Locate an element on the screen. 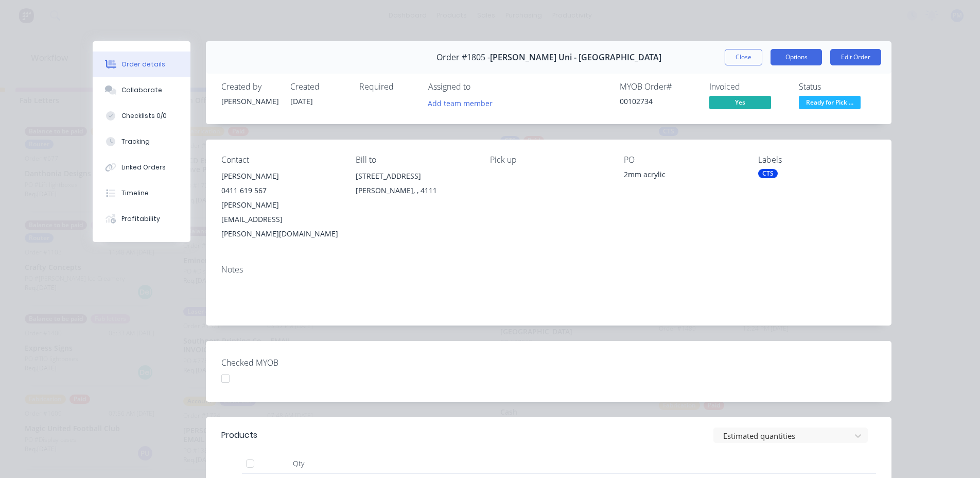  div: Bill to is located at coordinates (415, 160).